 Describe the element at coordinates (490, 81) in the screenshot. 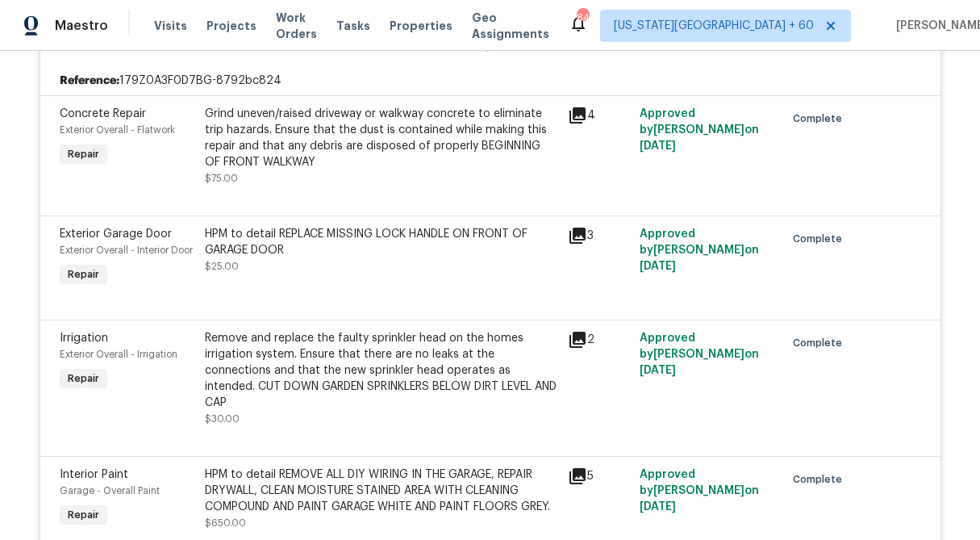

I see `div: 179Z0A3F0D7BG-8792bc824` at that location.